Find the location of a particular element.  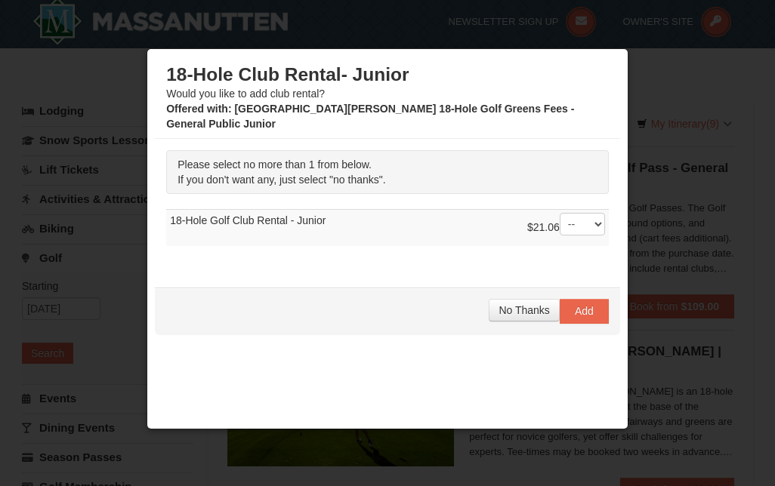

span: Add is located at coordinates (584, 311).